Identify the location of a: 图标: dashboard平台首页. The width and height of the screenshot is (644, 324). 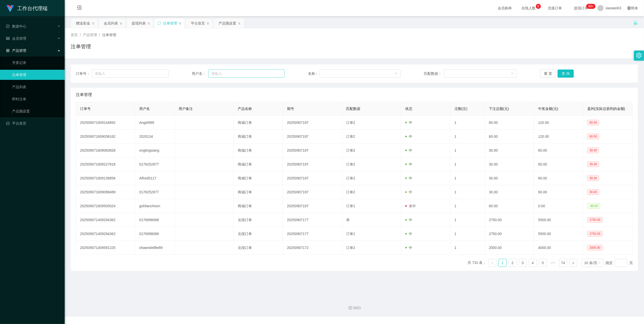
(33, 123).